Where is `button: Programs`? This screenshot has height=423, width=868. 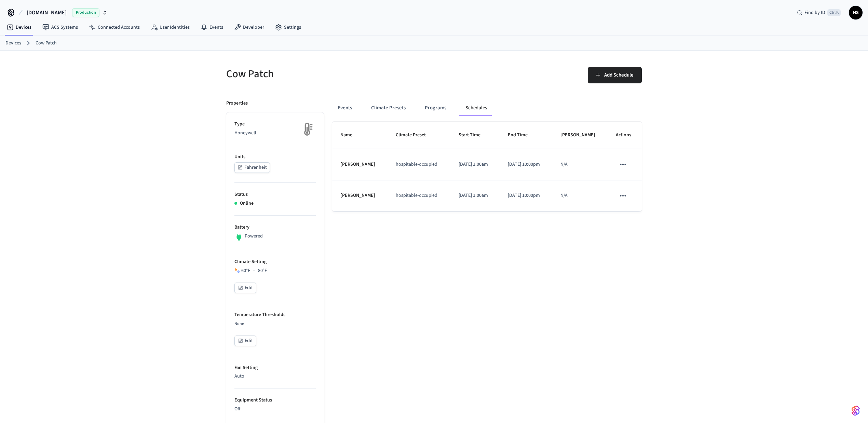 button: Programs is located at coordinates (435, 108).